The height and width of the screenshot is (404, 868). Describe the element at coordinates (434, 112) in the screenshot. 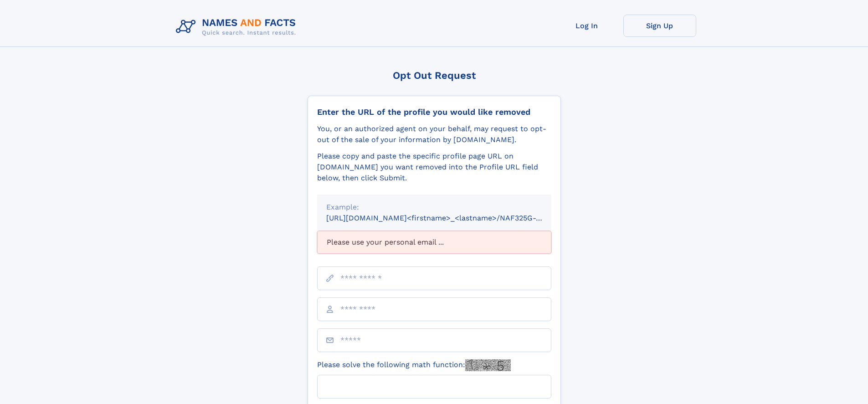

I see `div: Enter the URL of the profile you would like removed` at that location.